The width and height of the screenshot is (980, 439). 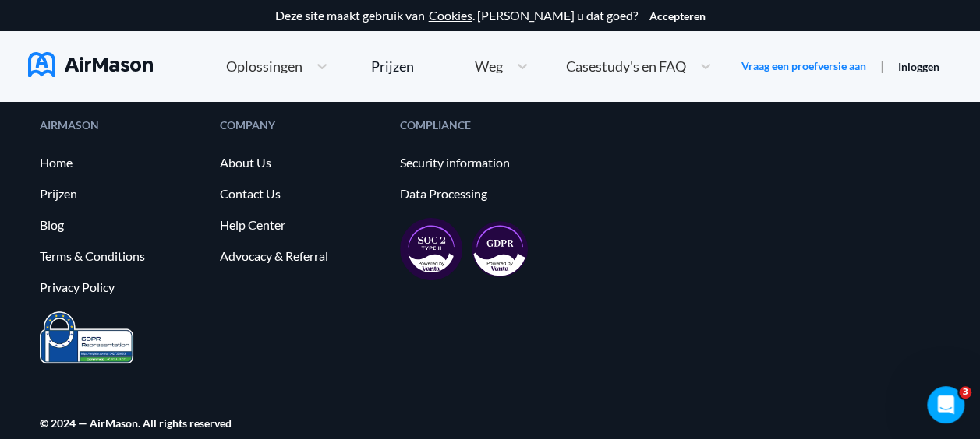 I want to click on a: Vraag een proefversie aan, so click(x=803, y=66).